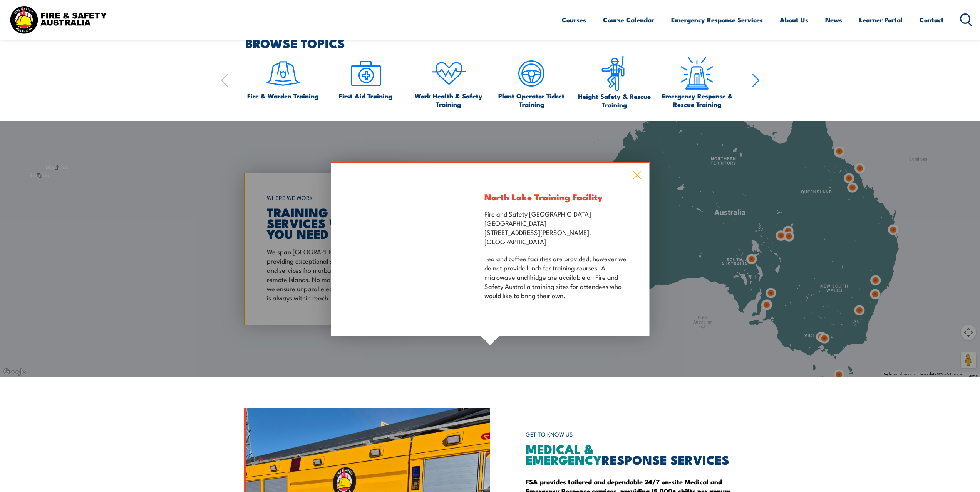 The height and width of the screenshot is (492, 980). What do you see at coordinates (574, 20) in the screenshot?
I see `a: Courses` at bounding box center [574, 20].